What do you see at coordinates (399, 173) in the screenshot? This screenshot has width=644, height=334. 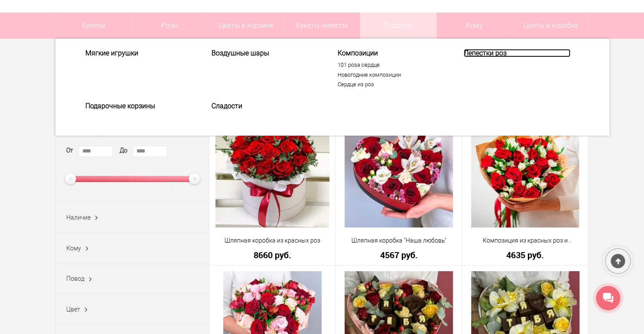 I see `img: Шляпная коробка "Наша любовь"` at bounding box center [399, 173].